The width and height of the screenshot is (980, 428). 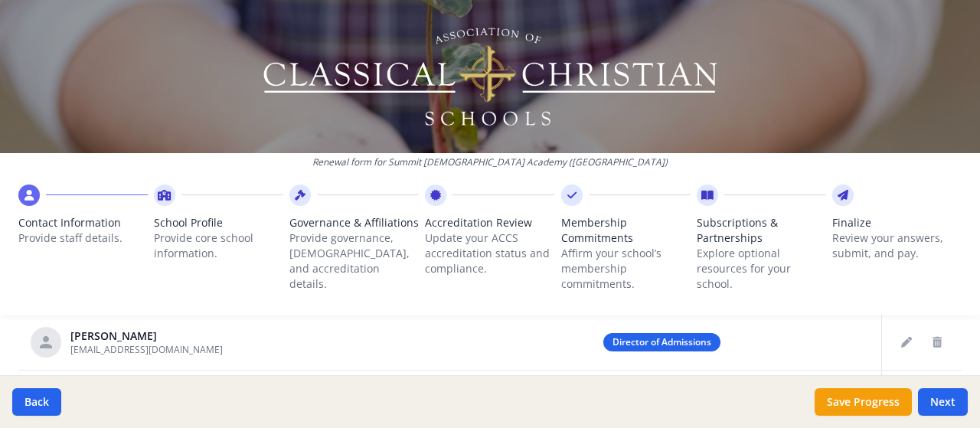 I want to click on span: Governance & Affiliations, so click(x=354, y=222).